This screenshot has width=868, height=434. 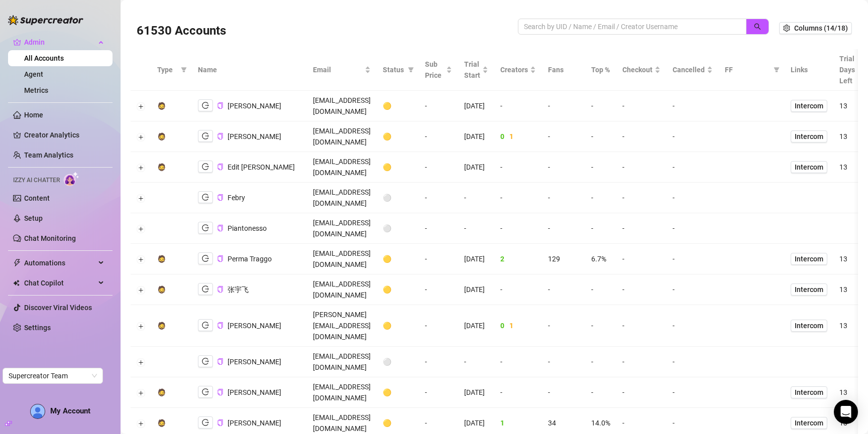 I want to click on span: FF, so click(x=747, y=70).